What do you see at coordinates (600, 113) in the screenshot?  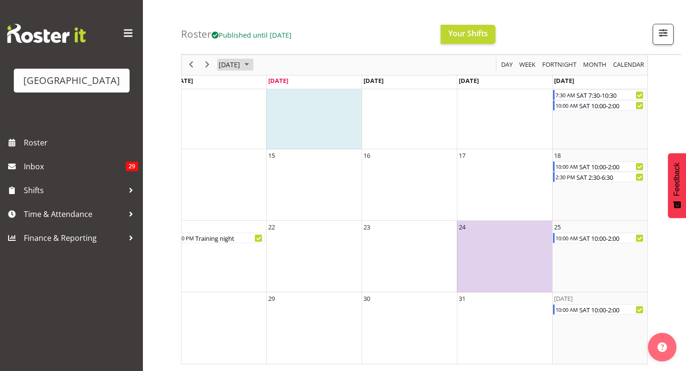 I see `td: Saturday, October 11, 2025` at bounding box center [600, 113].